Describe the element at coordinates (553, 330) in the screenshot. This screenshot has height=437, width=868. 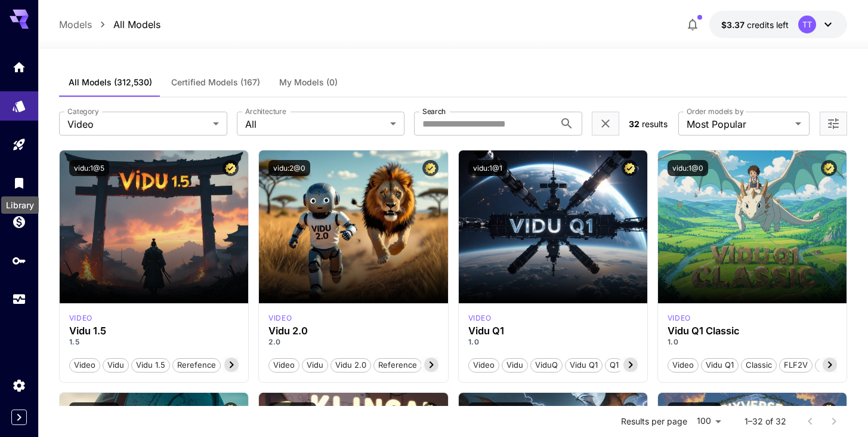
I see `h3: Vidu Q1` at that location.